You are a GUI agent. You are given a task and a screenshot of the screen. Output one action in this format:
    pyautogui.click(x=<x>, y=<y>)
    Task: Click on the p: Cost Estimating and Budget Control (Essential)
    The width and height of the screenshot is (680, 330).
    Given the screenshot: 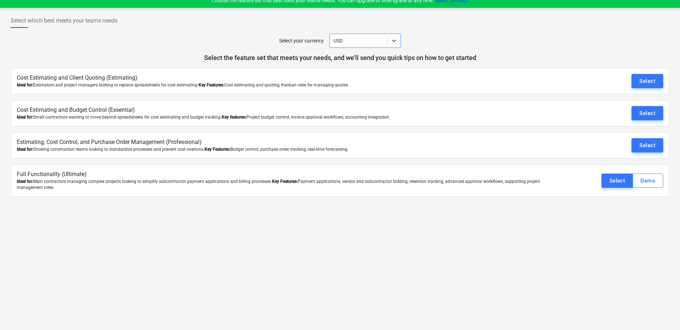 What is the action you would take?
    pyautogui.click(x=286, y=110)
    